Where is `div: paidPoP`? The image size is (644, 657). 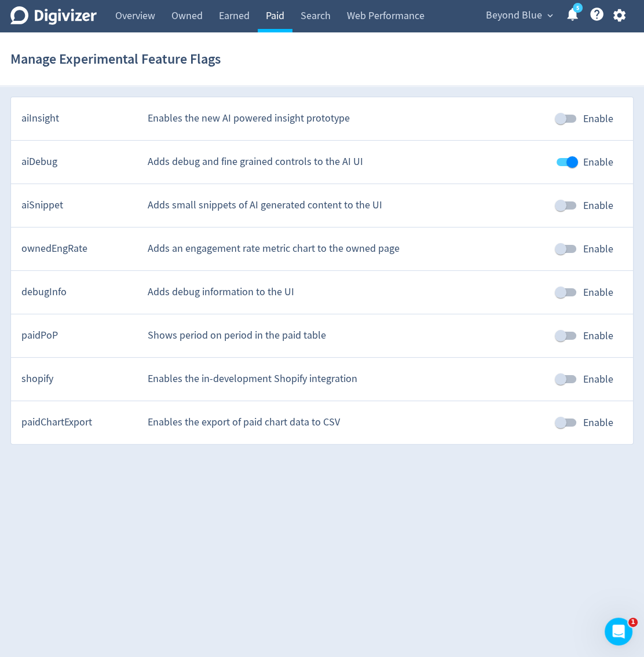
div: paidPoP is located at coordinates (80, 336).